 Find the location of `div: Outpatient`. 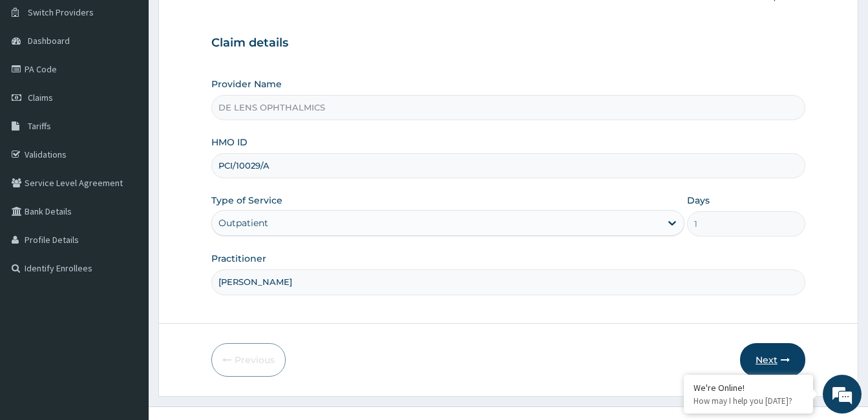

div: Outpatient is located at coordinates (243, 223).